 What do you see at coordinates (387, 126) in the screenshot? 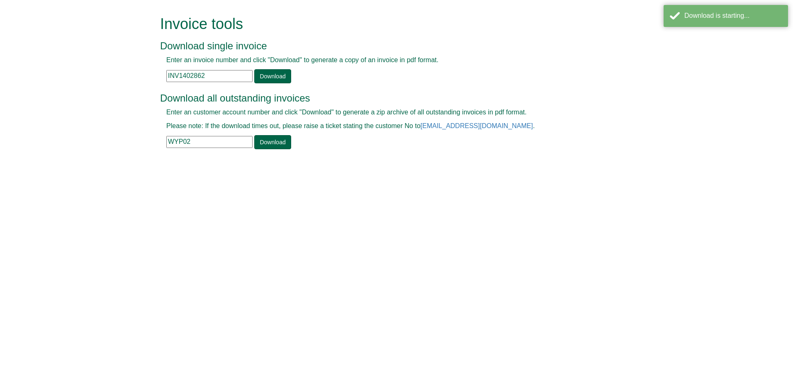
I see `p: Please note: If the download times out, please raise a ticket stating the customer No to .` at bounding box center [387, 126].